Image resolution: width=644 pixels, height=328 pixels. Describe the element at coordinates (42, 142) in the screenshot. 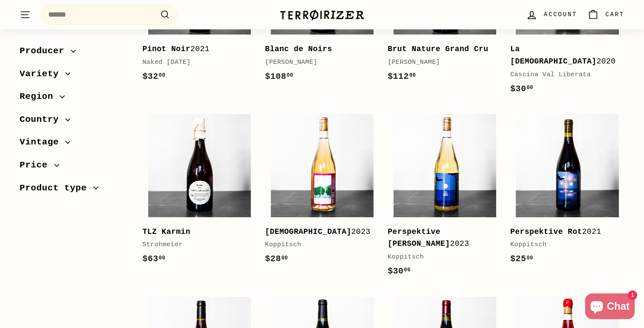

I see `span: Vintage` at that location.